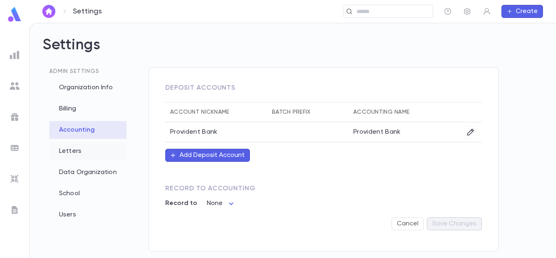  What do you see at coordinates (88, 193) in the screenshot?
I see `div: School` at bounding box center [88, 193].